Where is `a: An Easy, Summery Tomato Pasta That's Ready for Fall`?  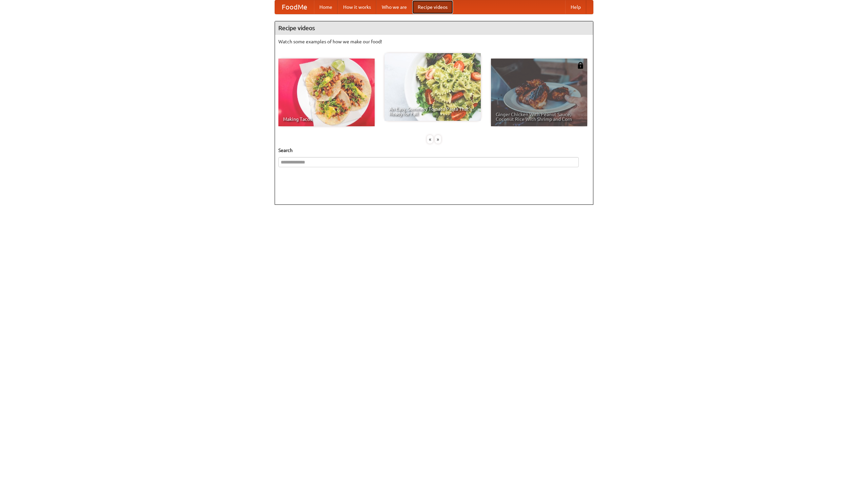 a: An Easy, Summery Tomato Pasta That's Ready for Fall is located at coordinates (433, 87).